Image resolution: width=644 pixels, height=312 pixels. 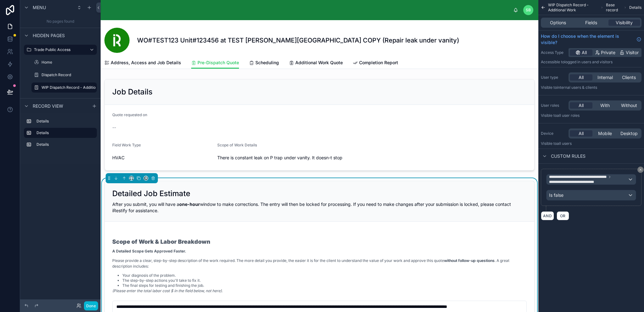 I want to click on span: Address, Access and Job Details, so click(x=146, y=62).